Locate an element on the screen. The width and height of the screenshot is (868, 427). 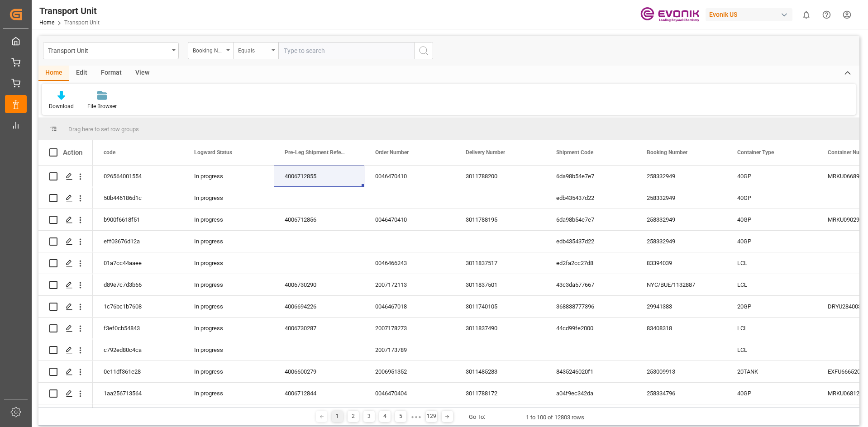
div: 4006730290 is located at coordinates (319, 285).